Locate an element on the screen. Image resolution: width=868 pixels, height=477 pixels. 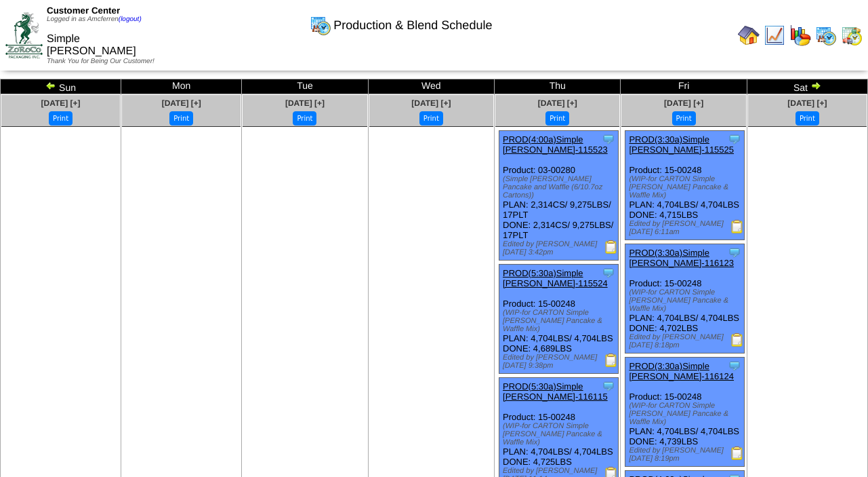
img: graph.gif is located at coordinates (800, 35).